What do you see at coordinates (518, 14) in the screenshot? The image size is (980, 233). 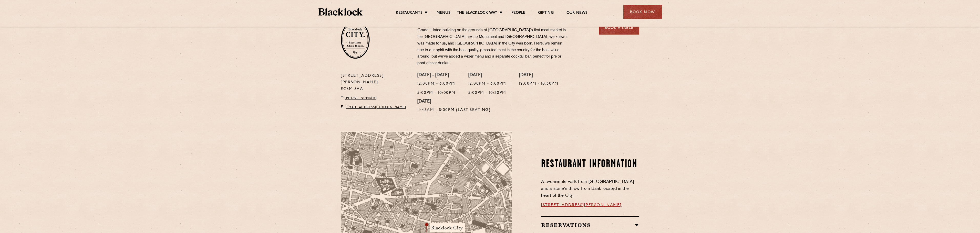 I see `a: People` at bounding box center [518, 14].